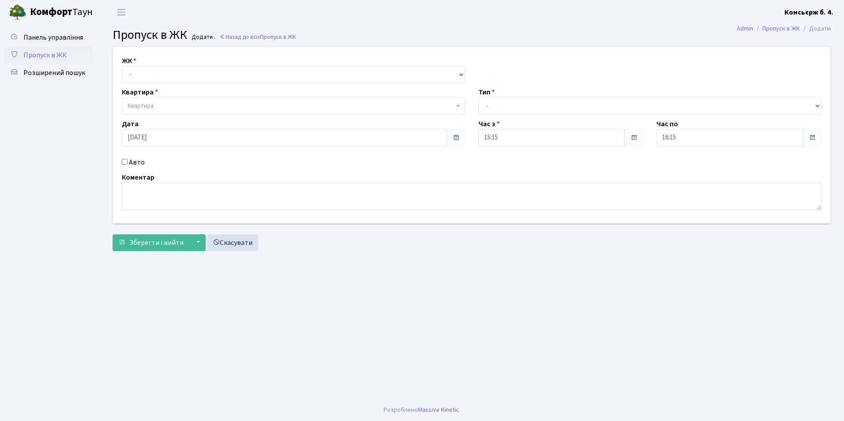  Describe the element at coordinates (233, 243) in the screenshot. I see `a: Скасувати` at that location.